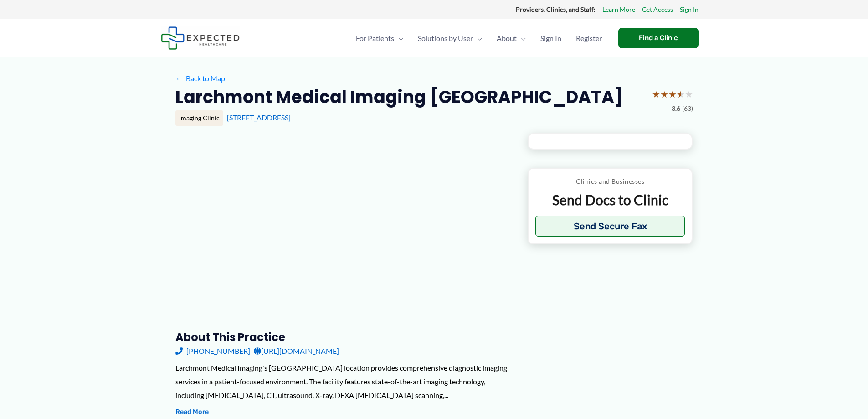 The height and width of the screenshot is (419, 868). Describe the element at coordinates (511, 38) in the screenshot. I see `a: AboutMenu Toggle` at that location.